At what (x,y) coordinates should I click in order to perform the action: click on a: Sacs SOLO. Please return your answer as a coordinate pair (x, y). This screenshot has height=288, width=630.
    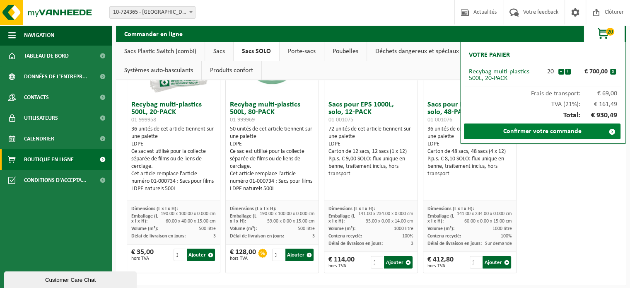
    Looking at the image, I should click on (256, 51).